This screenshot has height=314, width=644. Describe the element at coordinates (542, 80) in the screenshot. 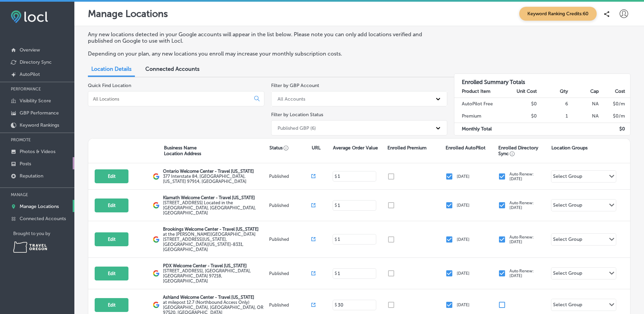

I see `h3: Enrolled Summary Totals` at that location.